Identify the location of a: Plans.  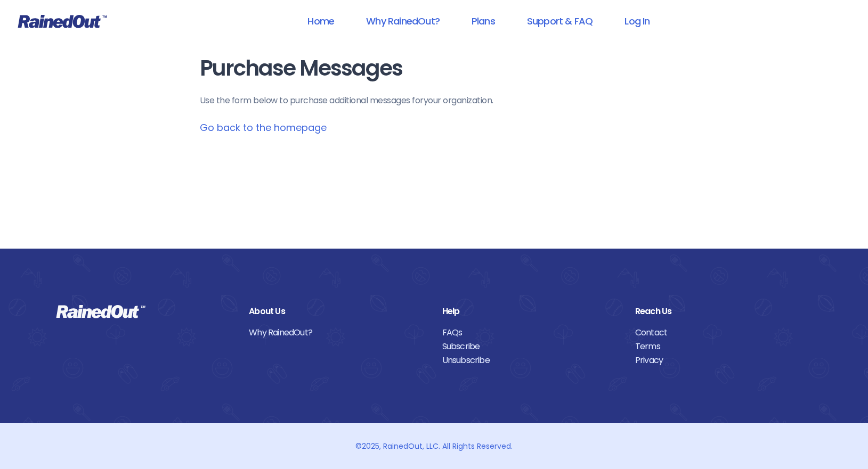
(483, 21).